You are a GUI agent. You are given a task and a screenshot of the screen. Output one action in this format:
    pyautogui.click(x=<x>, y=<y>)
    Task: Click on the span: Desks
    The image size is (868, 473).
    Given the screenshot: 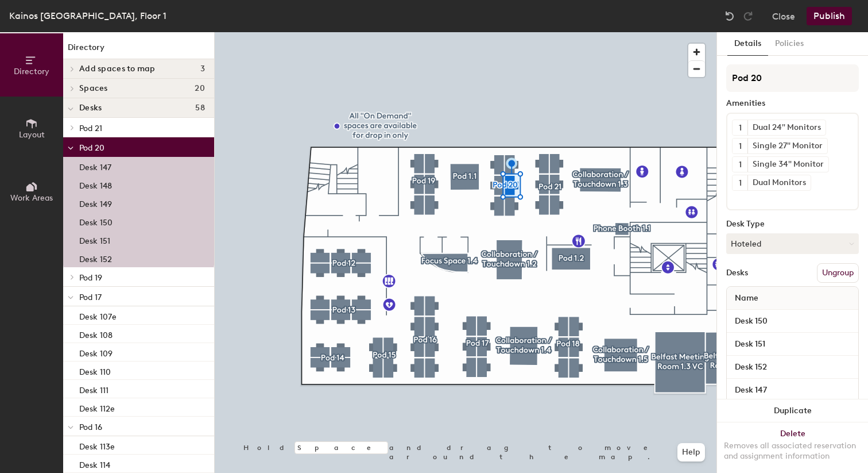 What is the action you would take?
    pyautogui.click(x=90, y=108)
    